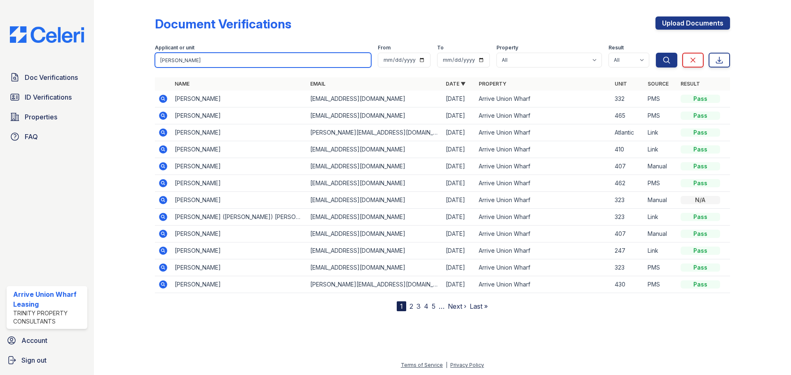  Describe the element at coordinates (51, 77) in the screenshot. I see `span: Doc Verifications` at that location.